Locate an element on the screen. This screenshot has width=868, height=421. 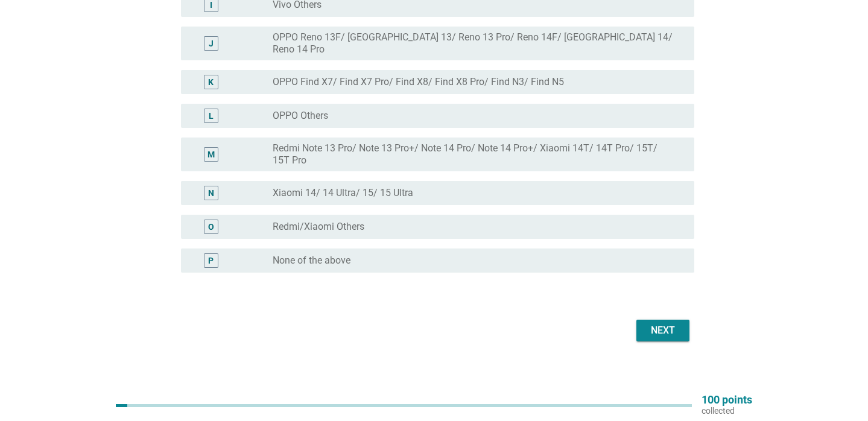
label: None of the above is located at coordinates (311, 261).